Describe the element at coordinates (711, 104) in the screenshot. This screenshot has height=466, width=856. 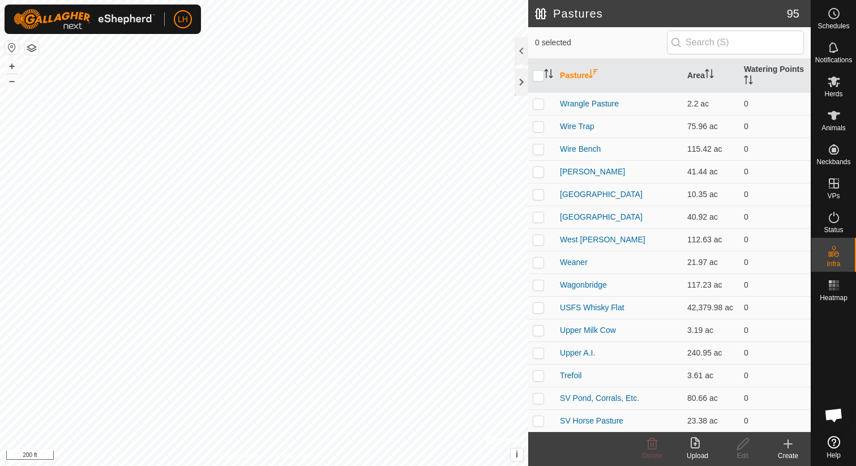
I see `td: 2.2 ac` at that location.